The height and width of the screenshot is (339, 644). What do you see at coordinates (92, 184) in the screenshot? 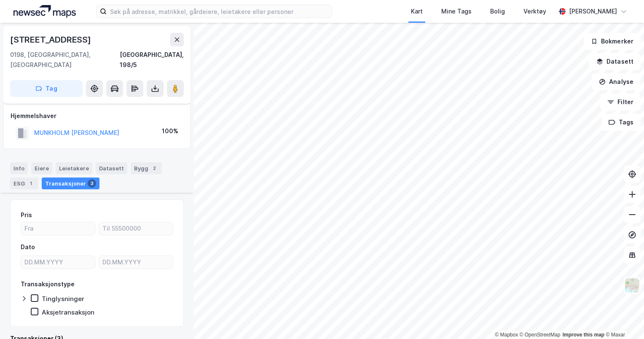
I see `div: 3` at bounding box center [92, 184].